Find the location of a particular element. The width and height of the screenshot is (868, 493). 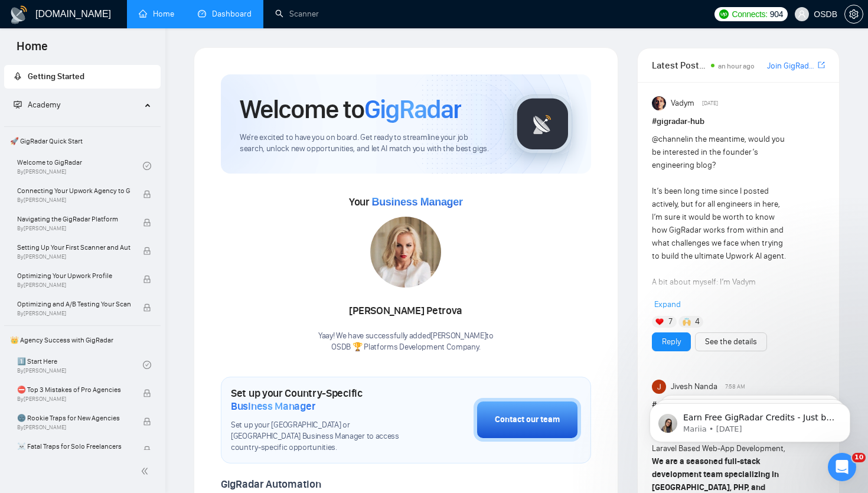

span: GigRadar Automation is located at coordinates (270, 484).